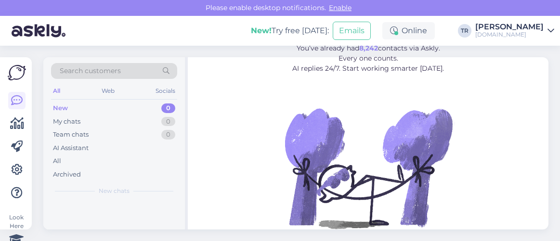 Image resolution: width=560 pixels, height=241 pixels. What do you see at coordinates (340, 8) in the screenshot?
I see `span: Enable` at bounding box center [340, 8].